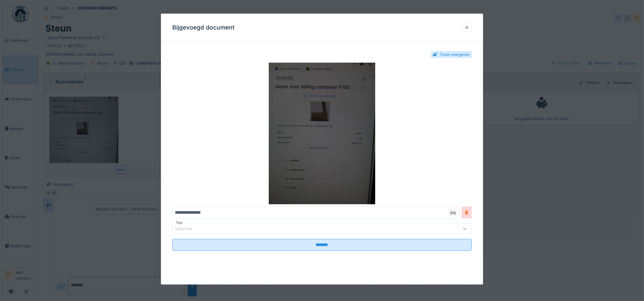 Image resolution: width=644 pixels, height=301 pixels. What do you see at coordinates (179, 223) in the screenshot?
I see `label: Tags` at bounding box center [179, 223].